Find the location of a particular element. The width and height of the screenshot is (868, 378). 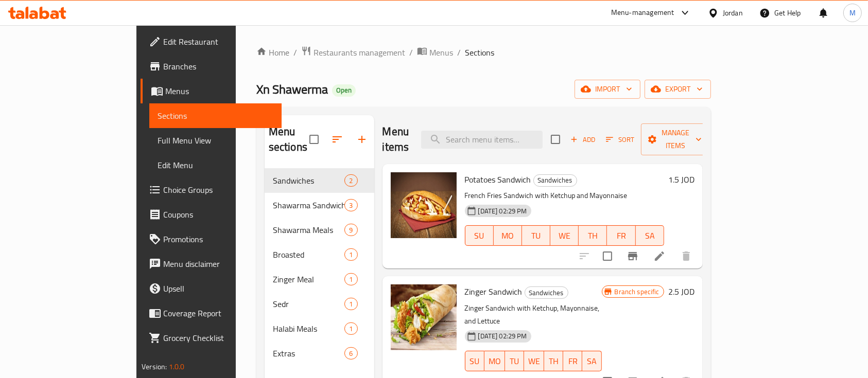

span: Potatoes Sandwich is located at coordinates (498, 180).